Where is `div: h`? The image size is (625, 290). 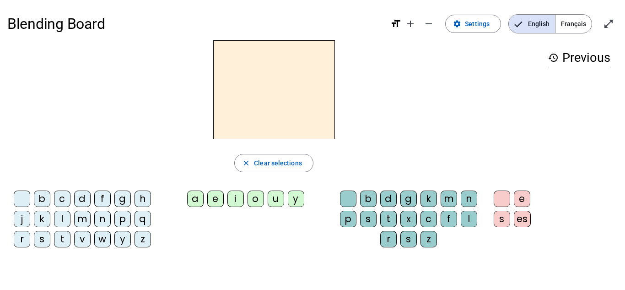 div: h is located at coordinates (143, 199).